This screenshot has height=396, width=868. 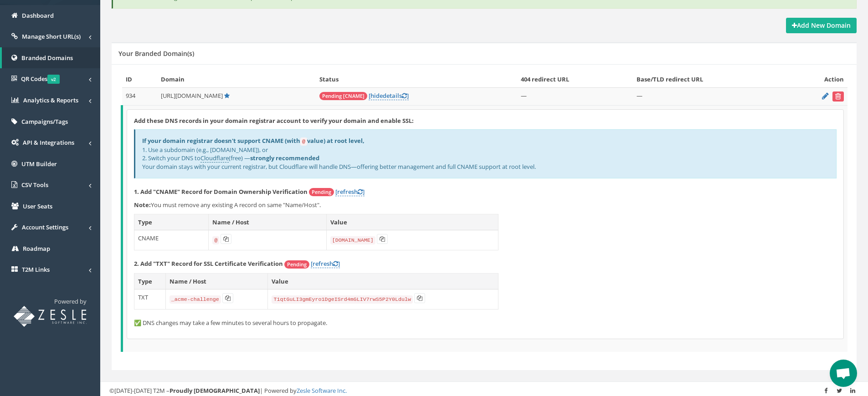 I want to click on span: API & Integrations, so click(x=48, y=143).